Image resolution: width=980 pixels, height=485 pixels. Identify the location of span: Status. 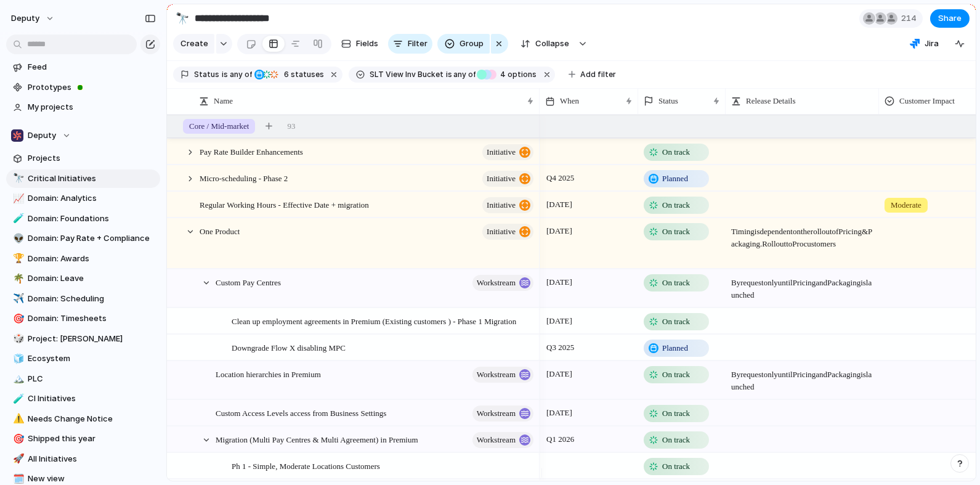
(206, 75).